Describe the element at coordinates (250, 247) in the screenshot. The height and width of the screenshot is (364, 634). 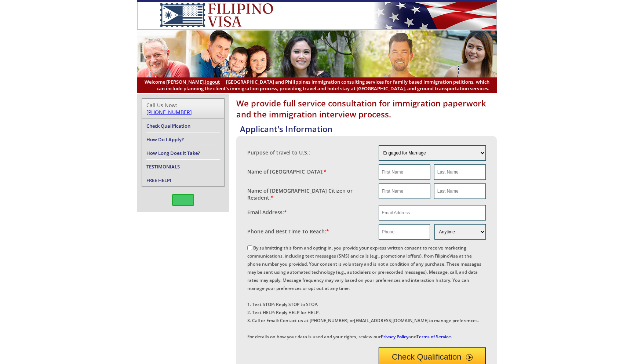
I see `input: By submitting this form and opting in, you provide your express written consent to receive market...` at that location.